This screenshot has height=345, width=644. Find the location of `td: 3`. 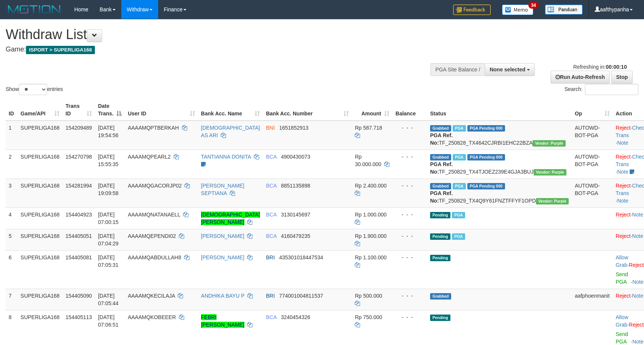

td: 3 is located at coordinates (12, 193).